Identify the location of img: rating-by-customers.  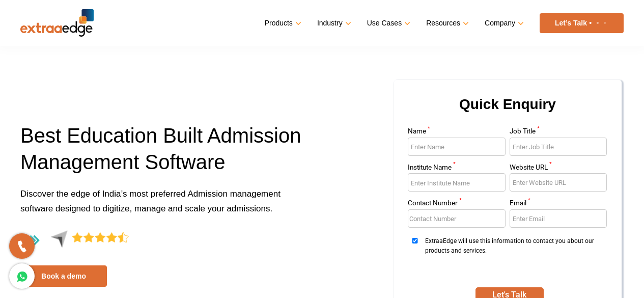
(75, 241).